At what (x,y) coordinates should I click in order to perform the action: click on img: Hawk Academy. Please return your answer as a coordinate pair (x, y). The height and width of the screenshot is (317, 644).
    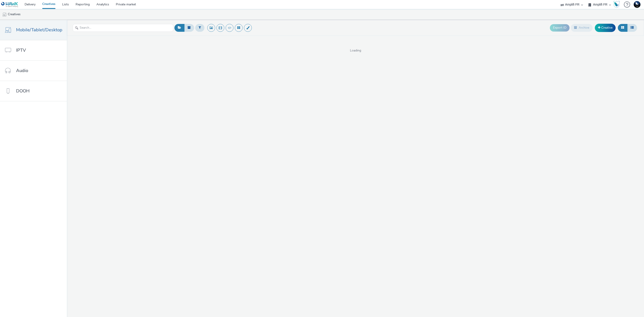
    Looking at the image, I should click on (616, 5).